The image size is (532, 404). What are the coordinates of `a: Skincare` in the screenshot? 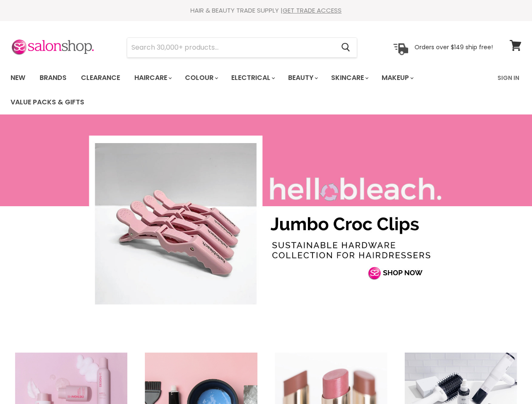 It's located at (350, 78).